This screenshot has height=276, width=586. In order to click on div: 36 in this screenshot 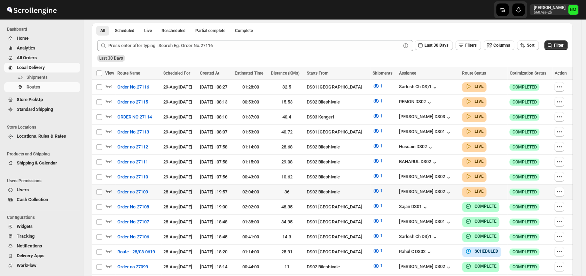, I will do `click(287, 192)`.